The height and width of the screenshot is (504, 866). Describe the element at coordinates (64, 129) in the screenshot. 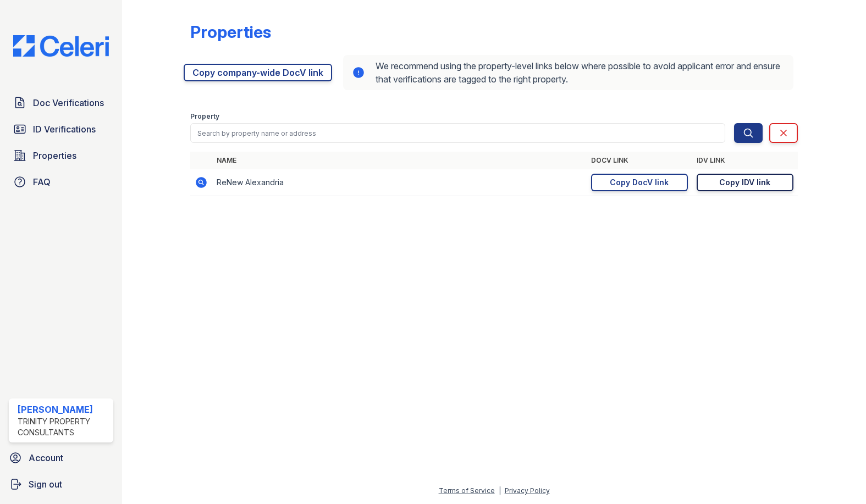

I see `span: ID Verifications` at that location.